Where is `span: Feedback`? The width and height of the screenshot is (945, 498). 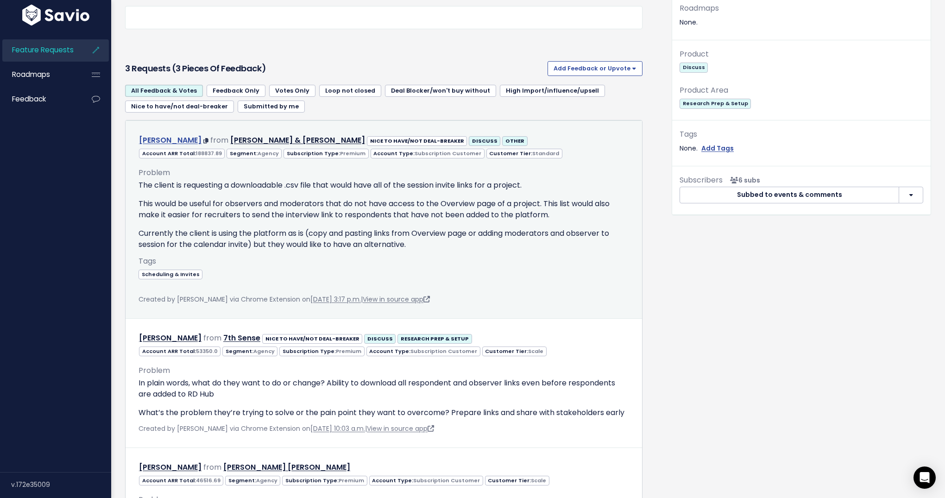
span: Feedback is located at coordinates (29, 99).